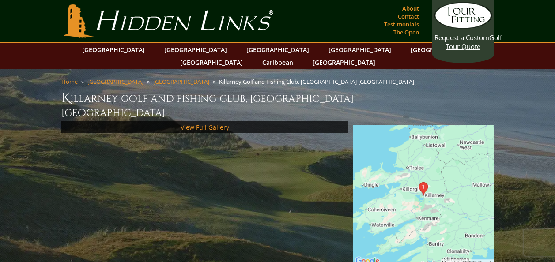  What do you see at coordinates (401, 24) in the screenshot?
I see `a: Testimonials` at bounding box center [401, 24].